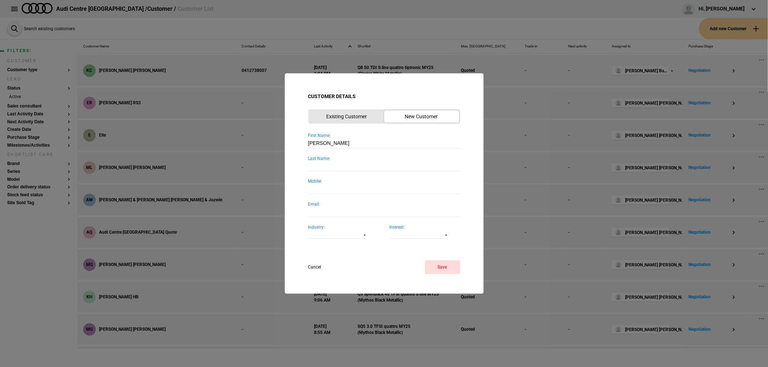 This screenshot has width=768, height=367. I want to click on button: New Customer, so click(421, 117).